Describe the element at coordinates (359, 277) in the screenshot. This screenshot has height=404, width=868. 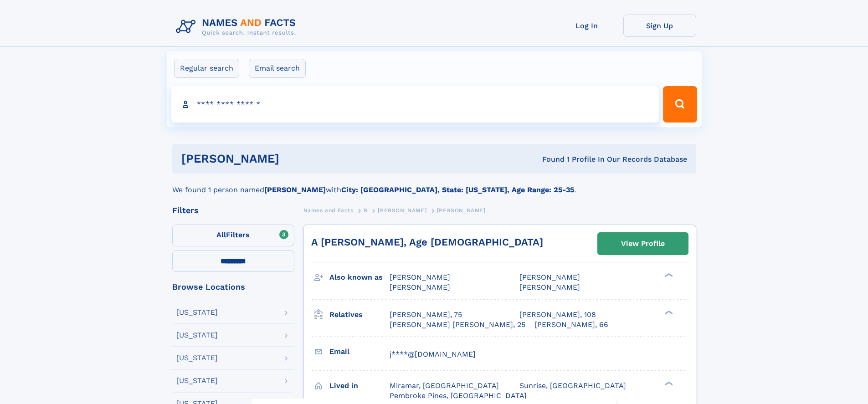
I see `h3: Also known as` at that location.